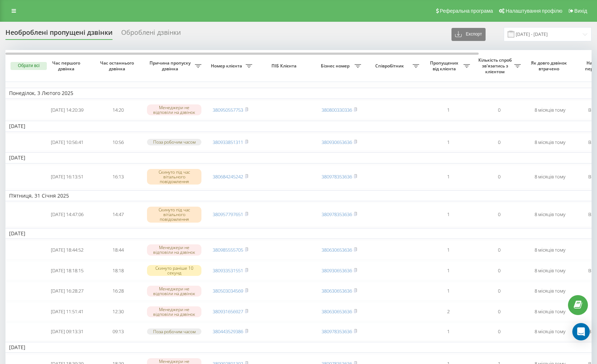 The width and height of the screenshot is (597, 364). I want to click on span: Співробітник, so click(391, 66).